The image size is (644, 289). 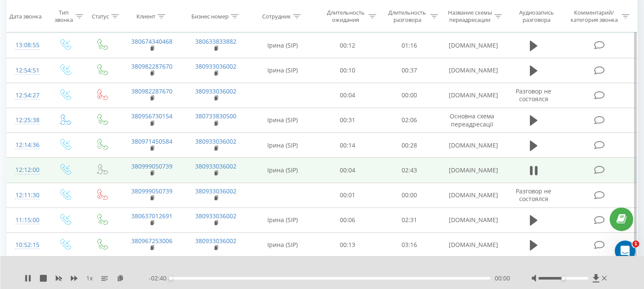 I want to click on a: 380733830500, so click(x=215, y=115).